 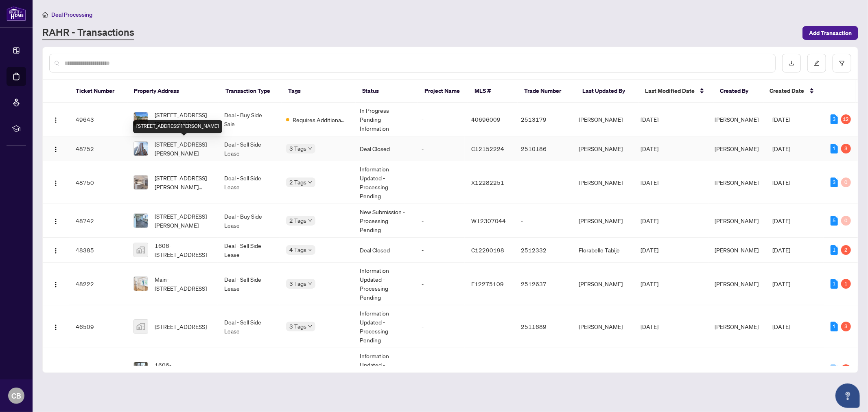 I want to click on td: Deal - Buy Side Lease, so click(x=249, y=221).